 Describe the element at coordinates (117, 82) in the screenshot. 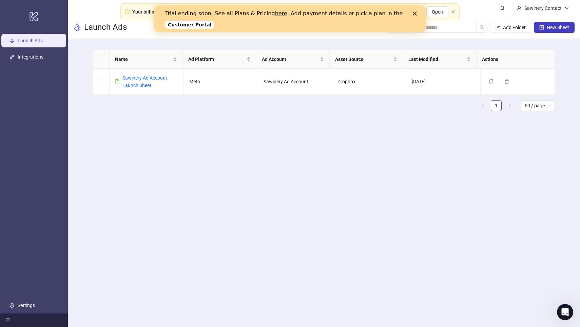

I see `span: file` at that location.